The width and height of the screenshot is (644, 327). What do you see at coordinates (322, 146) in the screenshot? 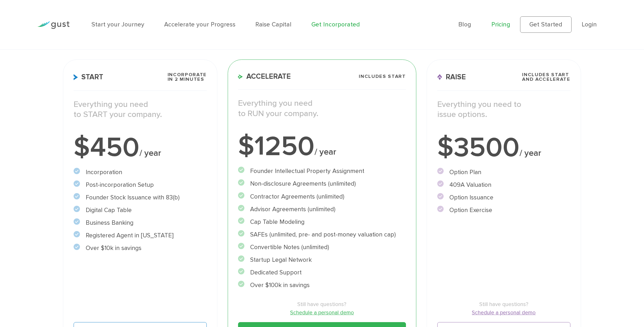
I see `div: $1250` at bounding box center [322, 146].